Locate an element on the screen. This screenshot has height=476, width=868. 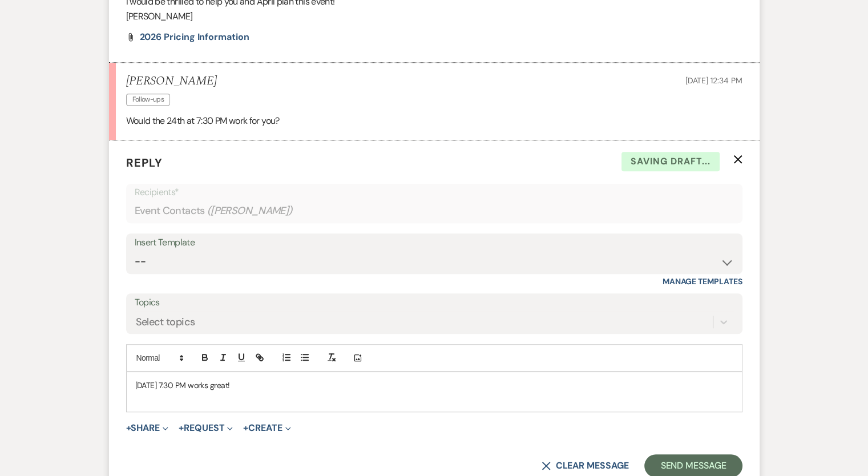
span: 2026 Pricing Information is located at coordinates (194, 37).